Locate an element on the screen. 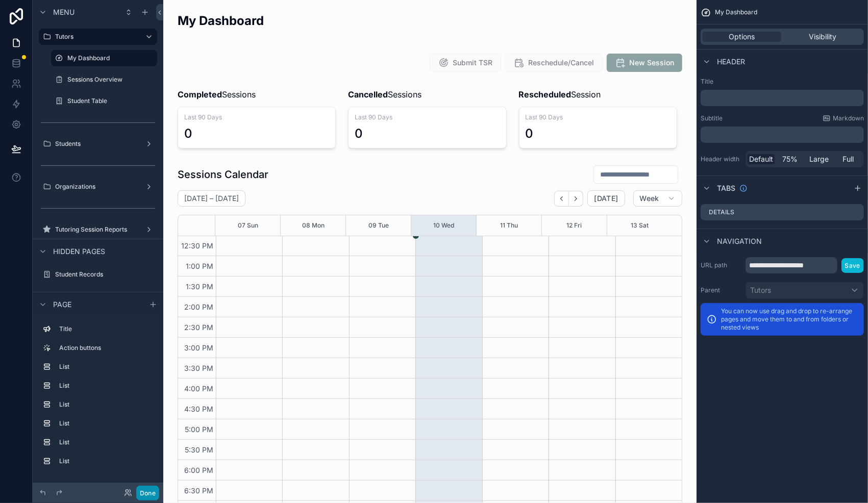 The height and width of the screenshot is (503, 868). p: You can now use drag and drop to re-arrange pages and move them to and from folders or nested views is located at coordinates (789, 319).